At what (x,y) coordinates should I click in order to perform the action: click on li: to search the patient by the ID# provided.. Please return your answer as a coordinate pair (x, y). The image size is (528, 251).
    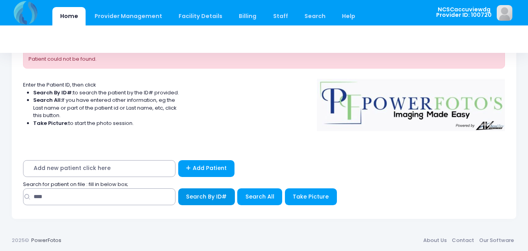
    Looking at the image, I should click on (106, 93).